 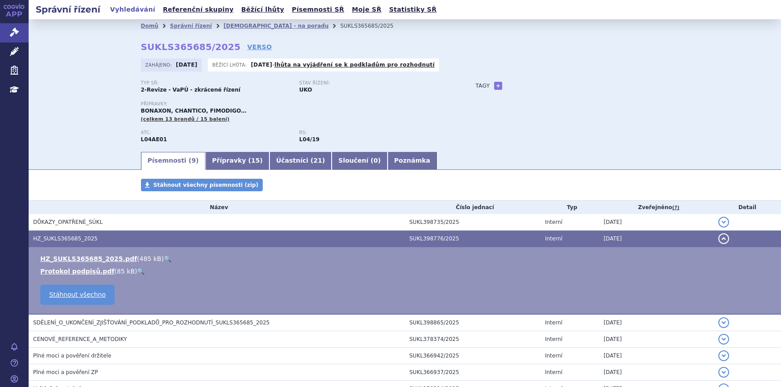 I want to click on span: SDĚLENÍ_O_UKONČENÍ_ZJIŠŤOVÁNÍ_PODKLADŮ_PRO_ROZHODNUTÍ_SUKLS365685_2025, so click(x=151, y=323).